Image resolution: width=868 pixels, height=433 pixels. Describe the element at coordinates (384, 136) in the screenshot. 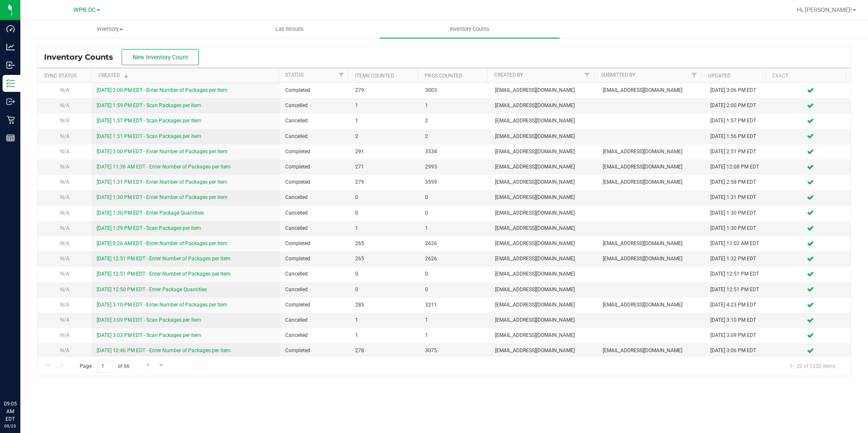

I see `span: 2` at that location.